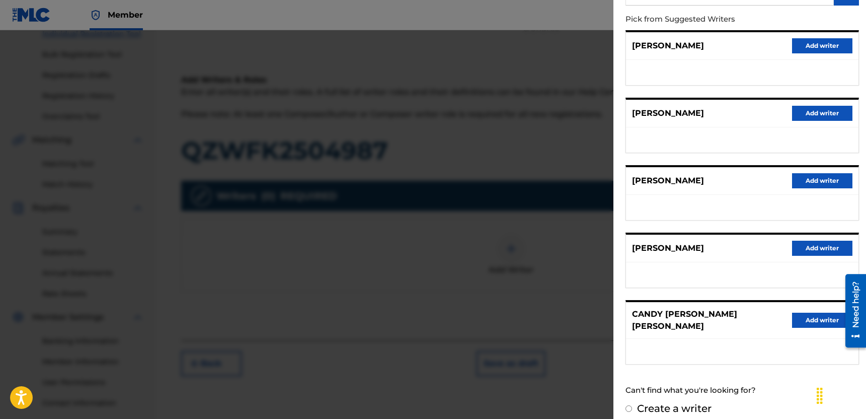 This screenshot has width=866, height=419. Describe the element at coordinates (96, 15) in the screenshot. I see `img: Top Rightsholder` at that location.